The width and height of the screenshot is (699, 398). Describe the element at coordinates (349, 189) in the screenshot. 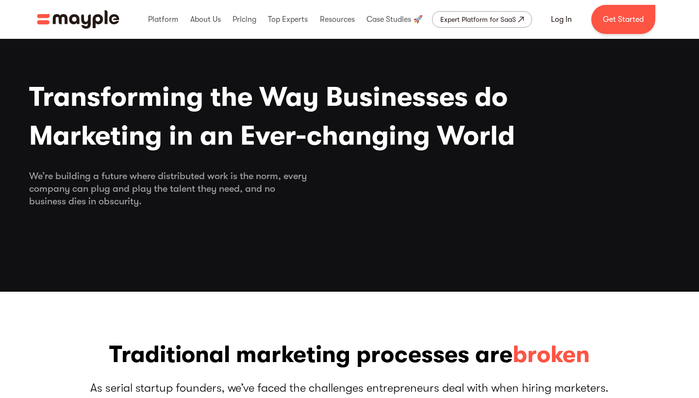

I see `div: We’re building a future where distributed work is the norm, every` at that location.